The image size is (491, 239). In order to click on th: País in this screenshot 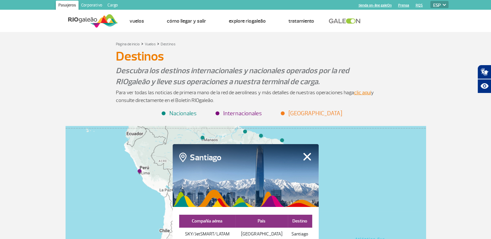, I will do `click(261, 221)`.